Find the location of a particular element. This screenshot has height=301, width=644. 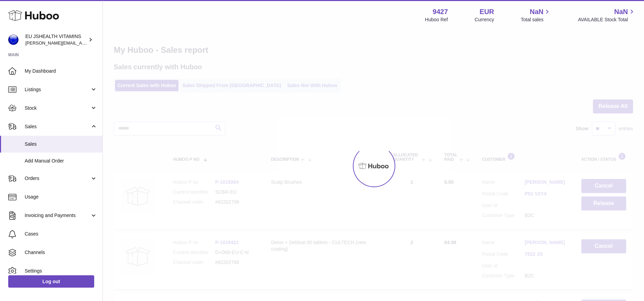

span: Cases is located at coordinates (61, 234).